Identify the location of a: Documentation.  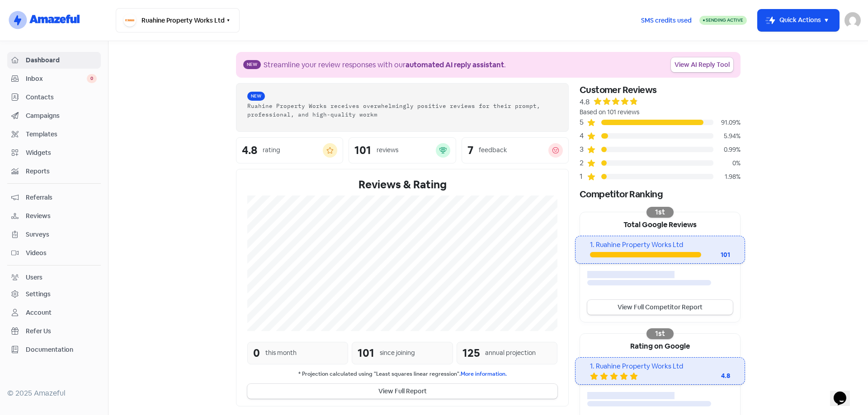
(54, 350).